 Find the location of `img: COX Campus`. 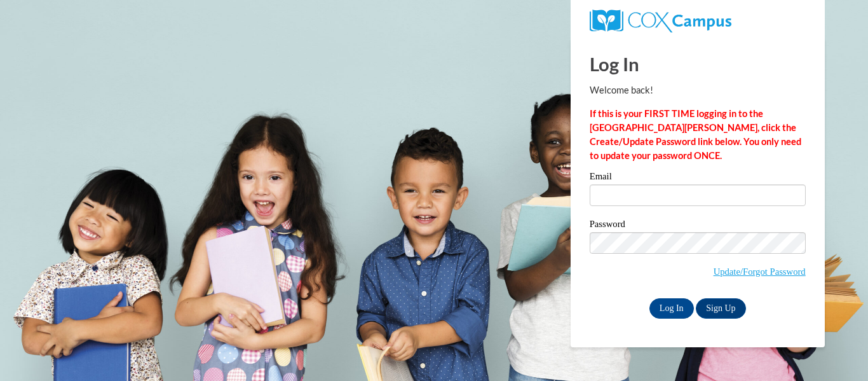

img: COX Campus is located at coordinates (661, 21).